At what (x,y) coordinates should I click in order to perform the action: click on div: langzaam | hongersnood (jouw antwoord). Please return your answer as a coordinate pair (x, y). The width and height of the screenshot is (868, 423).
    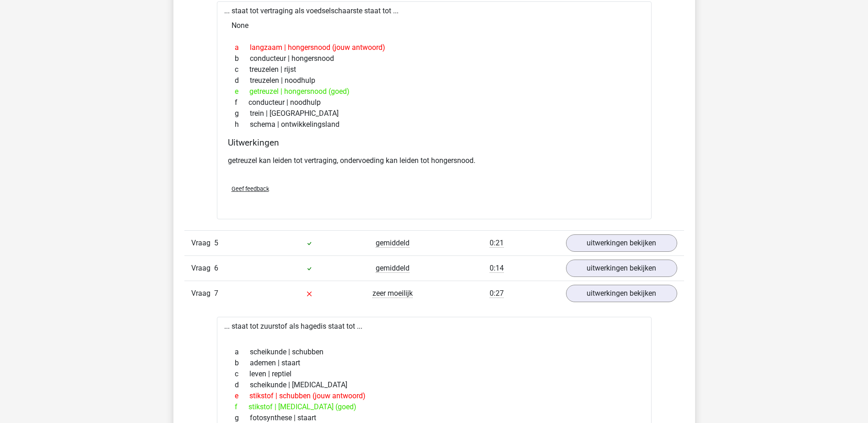
    Looking at the image, I should click on (434, 48).